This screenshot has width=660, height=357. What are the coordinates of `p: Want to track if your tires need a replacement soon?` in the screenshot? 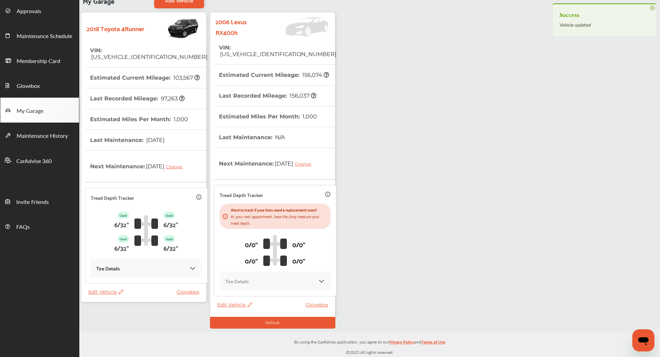 It's located at (279, 210).